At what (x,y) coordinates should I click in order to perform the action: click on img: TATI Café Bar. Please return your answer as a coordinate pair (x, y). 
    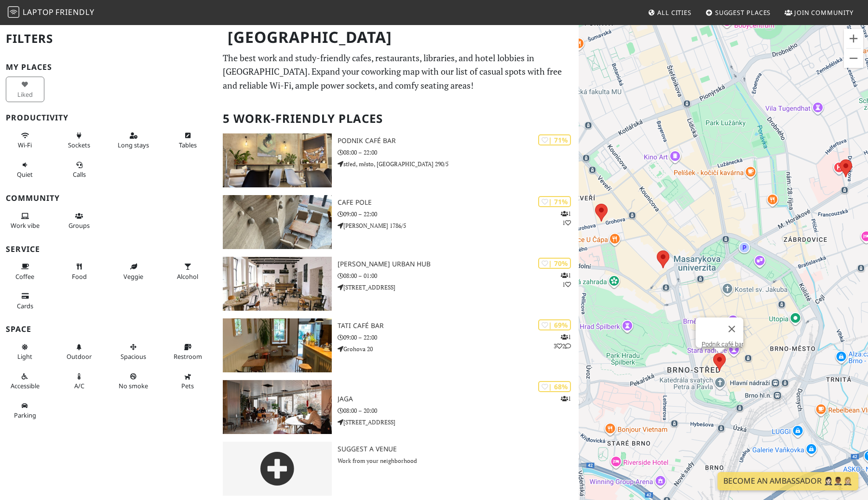
    Looking at the image, I should click on (278, 346).